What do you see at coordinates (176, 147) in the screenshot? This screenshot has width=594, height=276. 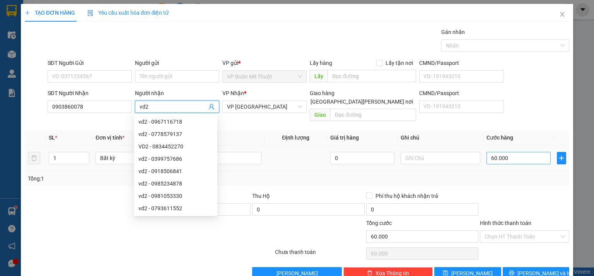 I see `div: VD2 - 0834452270` at bounding box center [176, 147].